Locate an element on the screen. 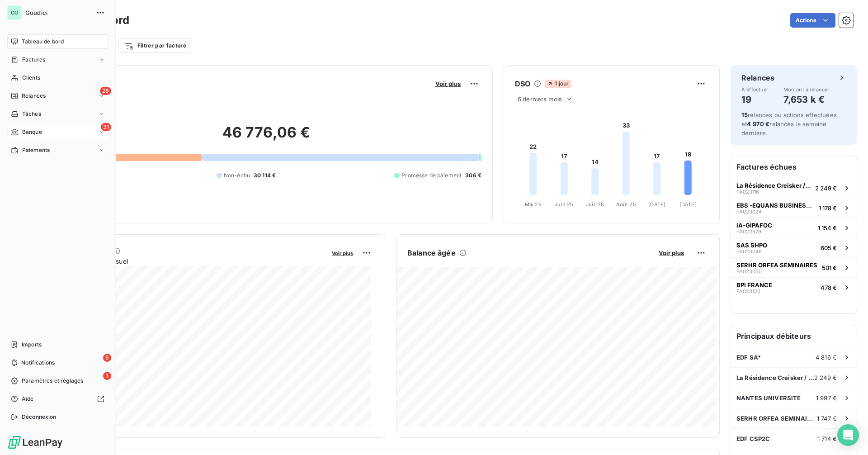  h6: Relances is located at coordinates (758, 77).